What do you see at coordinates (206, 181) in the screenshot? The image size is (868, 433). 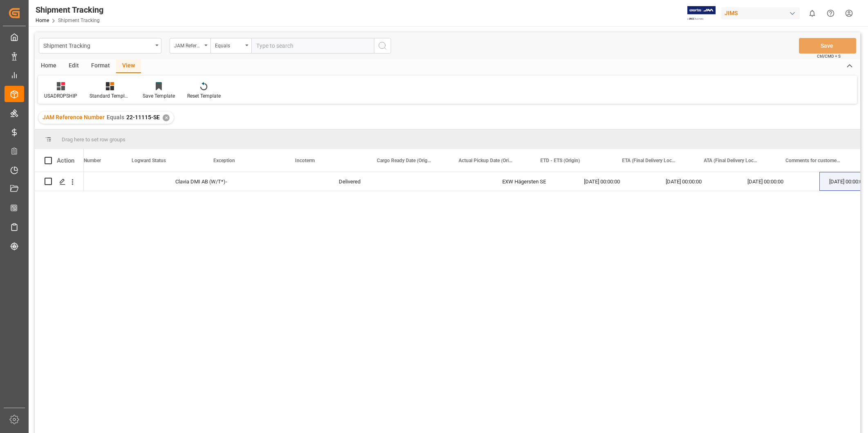 I see `div: Clavia DMI AB (W/T*)-` at bounding box center [206, 181].